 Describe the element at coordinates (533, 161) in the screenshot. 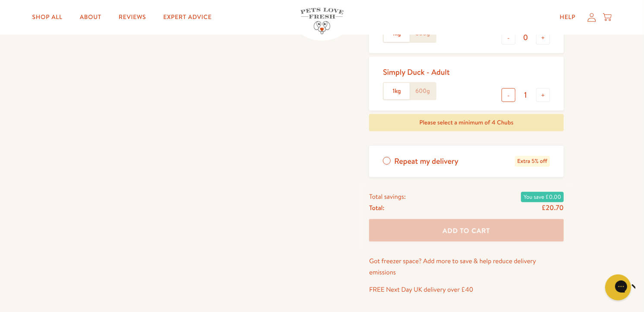

I see `span: Extra 5% off` at that location.